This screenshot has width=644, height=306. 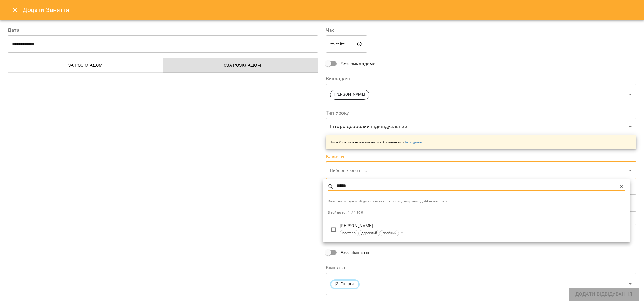 What do you see at coordinates (476, 201) in the screenshot?
I see `span: Використовуйте # для пошуку по тегах, наприклад #Англійська` at bounding box center [476, 201].